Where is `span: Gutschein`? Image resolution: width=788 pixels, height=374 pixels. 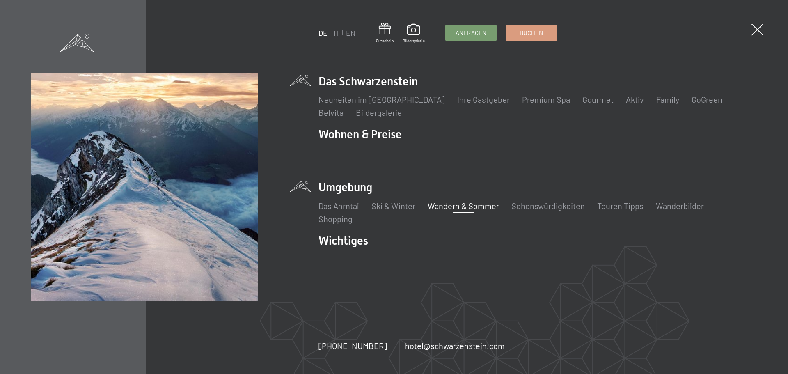
span: Gutschein is located at coordinates (384, 41).